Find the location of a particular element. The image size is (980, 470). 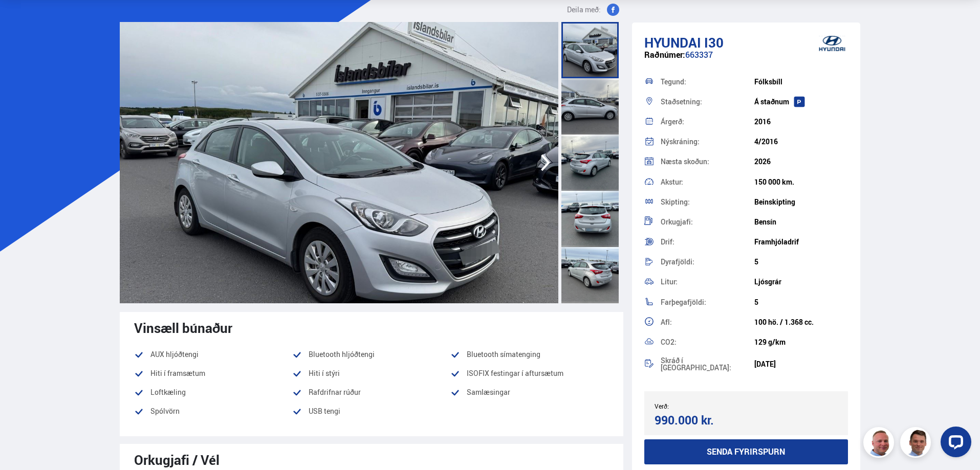

img: FbJEzSuNWCJXmdc-.webp is located at coordinates (917, 444).